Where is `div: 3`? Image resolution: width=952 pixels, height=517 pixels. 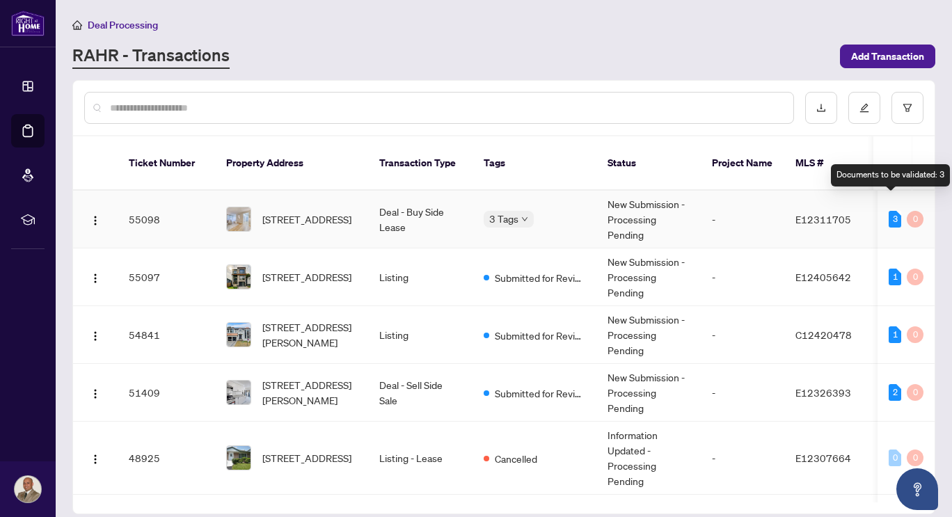
div: 3 is located at coordinates (895, 219).